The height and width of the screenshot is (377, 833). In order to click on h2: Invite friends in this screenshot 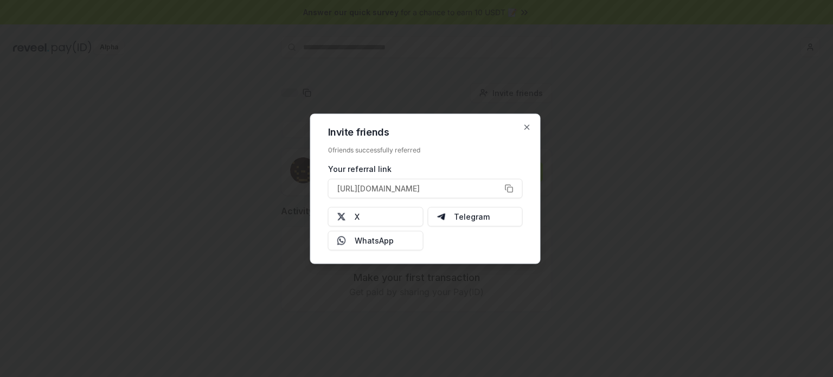, I will do `click(425, 132)`.